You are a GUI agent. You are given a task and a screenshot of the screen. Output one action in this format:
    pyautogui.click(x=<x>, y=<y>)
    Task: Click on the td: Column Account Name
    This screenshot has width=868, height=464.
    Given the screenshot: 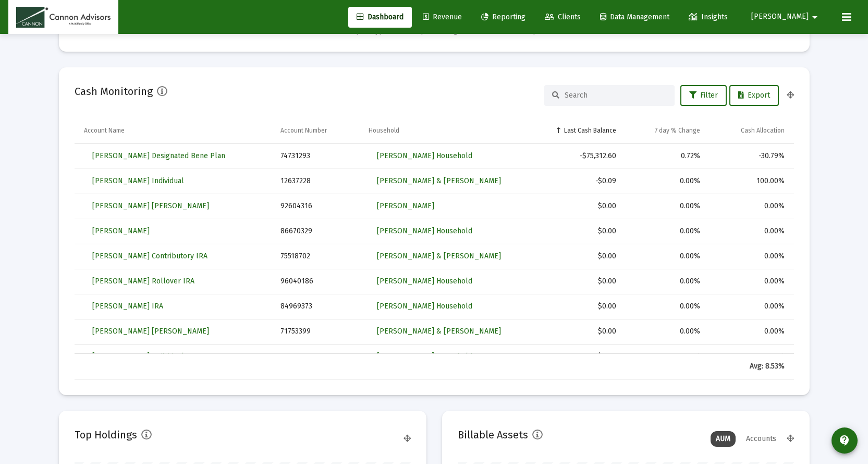 What is the action you would take?
    pyautogui.click(x=173, y=131)
    